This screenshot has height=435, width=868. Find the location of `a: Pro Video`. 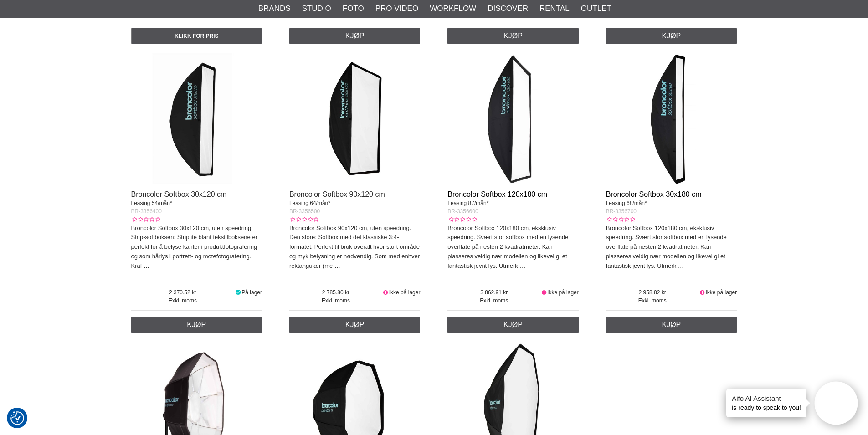

a: Pro Video is located at coordinates (397, 9).